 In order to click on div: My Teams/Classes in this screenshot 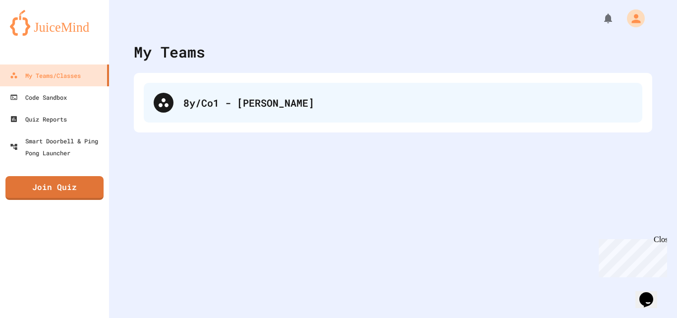, I will do `click(45, 75)`.